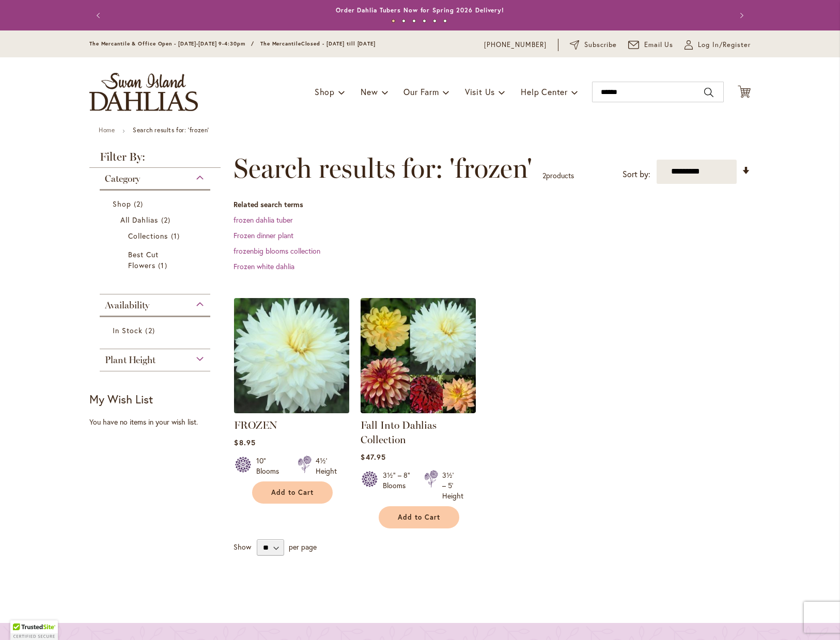  What do you see at coordinates (158, 422) in the screenshot?
I see `div: You have no items in your wish list.` at bounding box center [158, 422].